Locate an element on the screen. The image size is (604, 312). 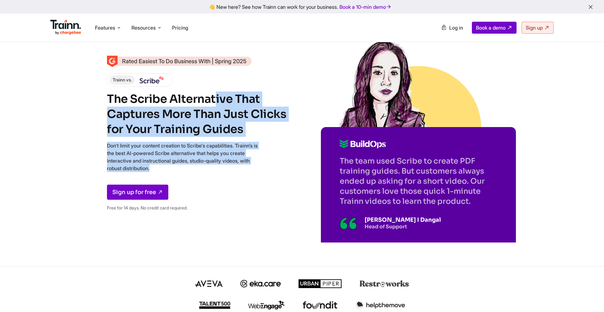
a: Pricing is located at coordinates (180, 28).